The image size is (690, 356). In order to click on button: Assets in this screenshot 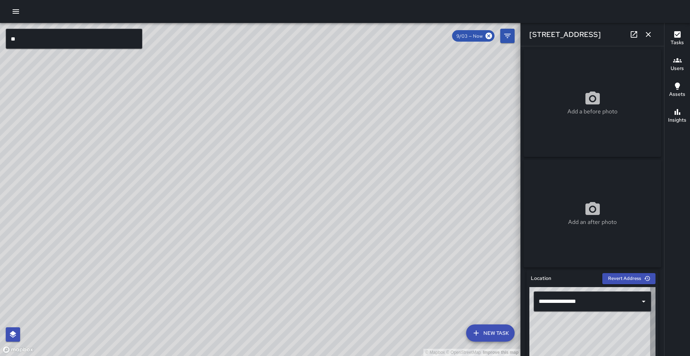, I will do `click(677, 91)`.